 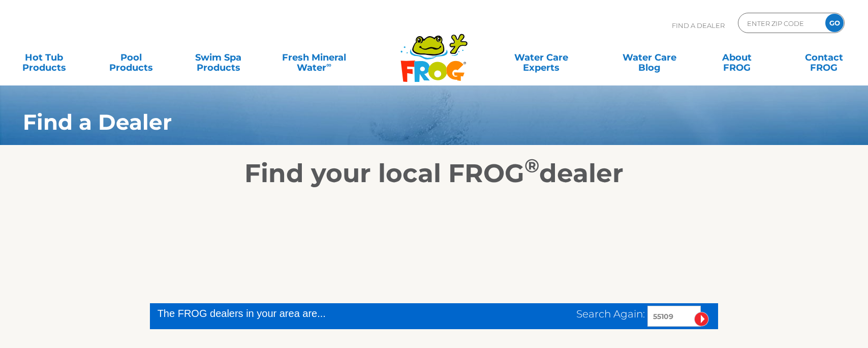 What do you see at coordinates (218, 58) in the screenshot?
I see `a: Swim SpaProducts` at bounding box center [218, 58].